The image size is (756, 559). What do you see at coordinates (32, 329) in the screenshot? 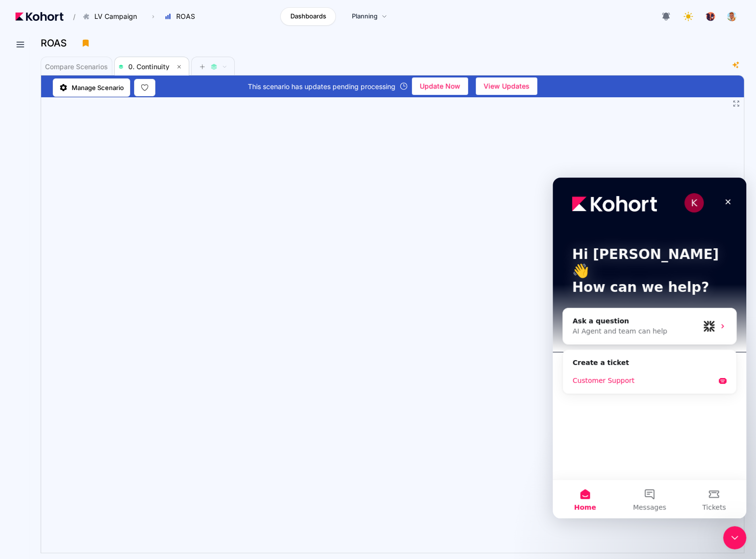
I see `span: Home` at bounding box center [32, 329].